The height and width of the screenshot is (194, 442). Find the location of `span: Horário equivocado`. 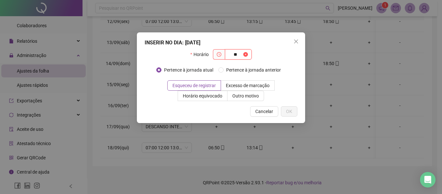

span: Horário equivocado is located at coordinates (203, 96).